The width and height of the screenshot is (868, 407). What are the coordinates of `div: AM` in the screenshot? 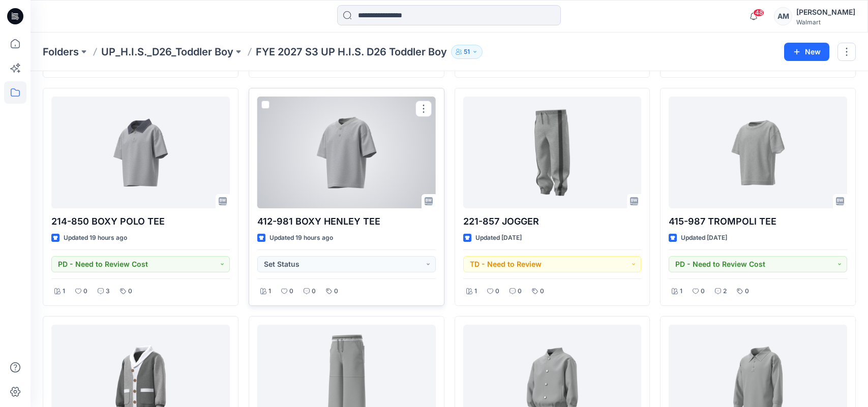 It's located at (784, 17).